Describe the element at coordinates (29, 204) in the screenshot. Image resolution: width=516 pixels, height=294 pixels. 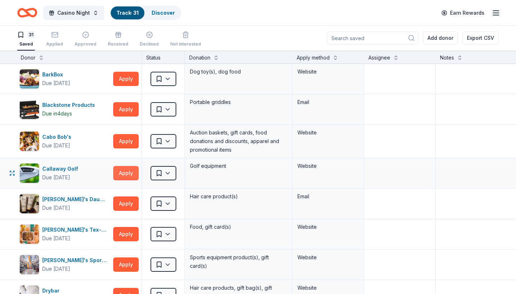
I see `img: Image for Carol's Daughter` at that location.